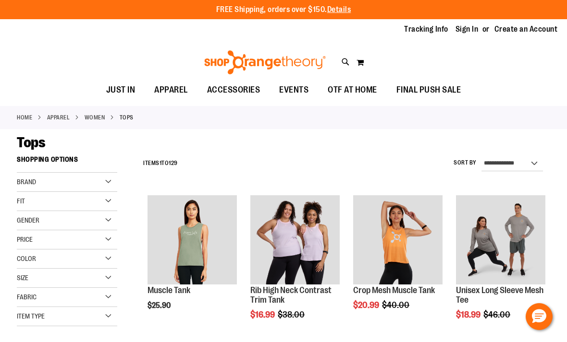 This screenshot has width=567, height=342. I want to click on span: JUST IN, so click(121, 90).